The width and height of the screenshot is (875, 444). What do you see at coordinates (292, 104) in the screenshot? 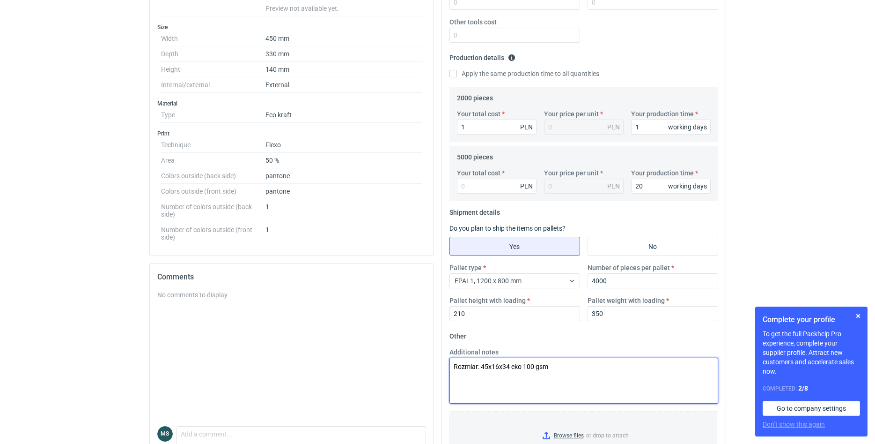
I see `h3: Material` at bounding box center [292, 104].